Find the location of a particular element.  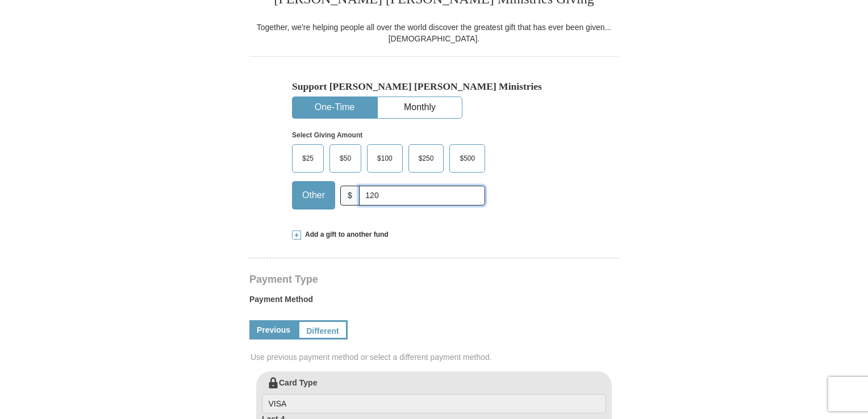

input: Card Type is located at coordinates (434, 404).